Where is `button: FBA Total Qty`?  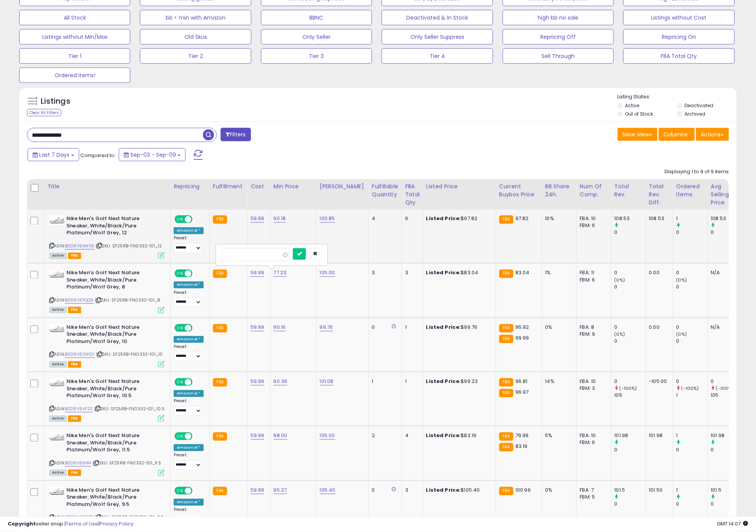 button: FBA Total Qty is located at coordinates (679, 56).